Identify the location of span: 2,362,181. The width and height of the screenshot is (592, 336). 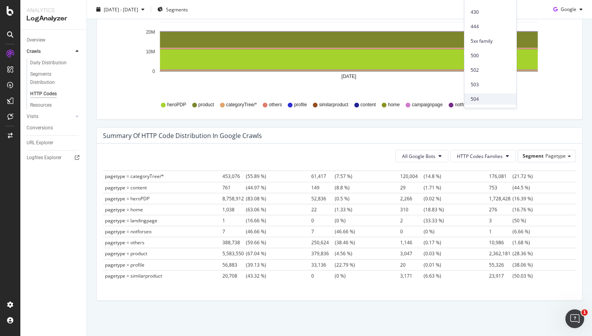
(501, 253).